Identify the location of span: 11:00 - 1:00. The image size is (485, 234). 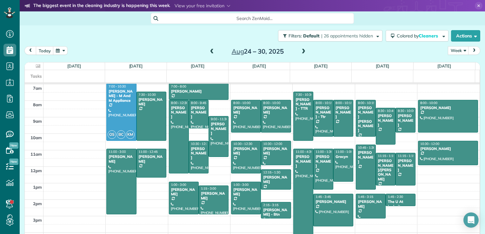
(344, 152).